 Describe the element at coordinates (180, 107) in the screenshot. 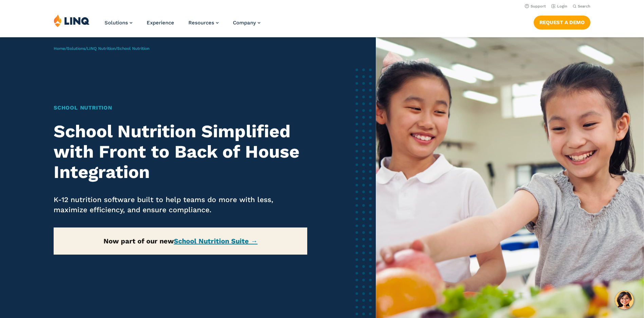

I see `h1: School Nutrition` at that location.